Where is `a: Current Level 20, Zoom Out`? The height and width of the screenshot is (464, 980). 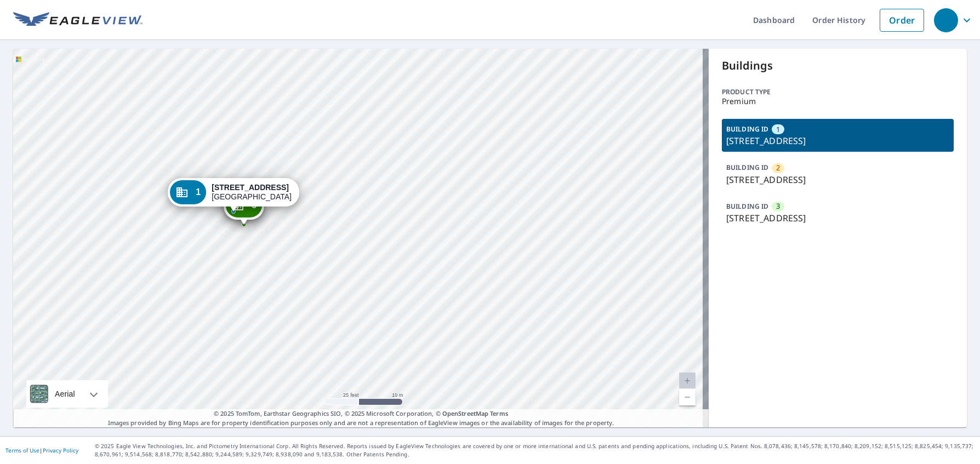 a: Current Level 20, Zoom Out is located at coordinates (687, 397).